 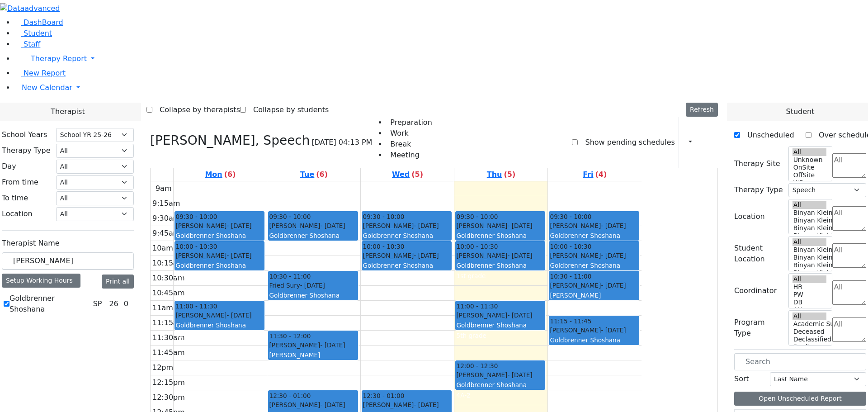 What do you see at coordinates (809, 182) in the screenshot?
I see `option: WP` at bounding box center [809, 182].